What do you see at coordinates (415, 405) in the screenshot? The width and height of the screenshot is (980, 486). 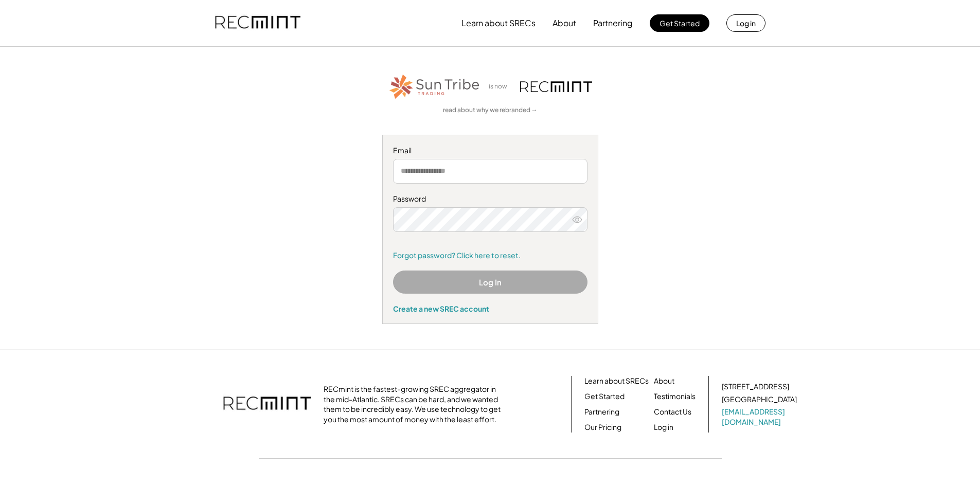 I see `div: RECmint is the fastest-growing SREC aggregator in the mid-Atlantic. SRECs can be hard, and we wan...` at bounding box center [415, 405].